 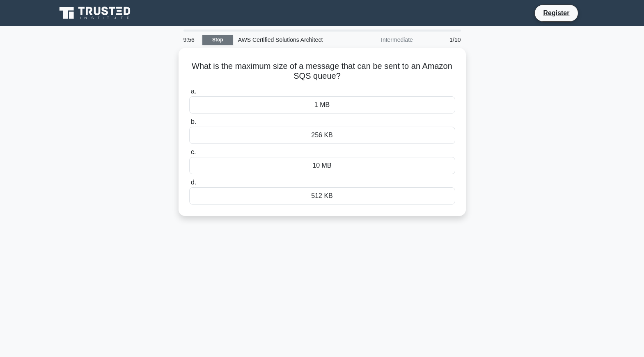 What do you see at coordinates (290, 40) in the screenshot?
I see `div: AWS Certified Solutions Architect` at bounding box center [290, 40].